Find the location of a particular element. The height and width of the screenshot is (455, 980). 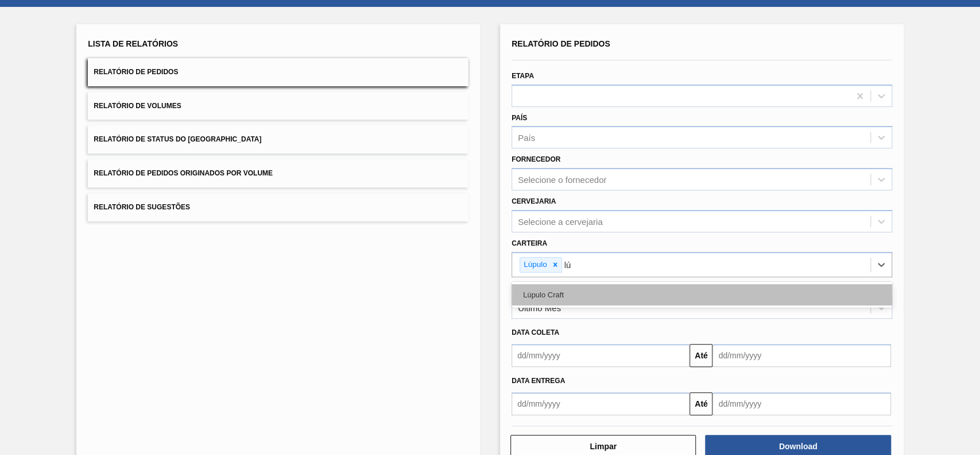

button: Relatório de Volumes is located at coordinates (278, 106).